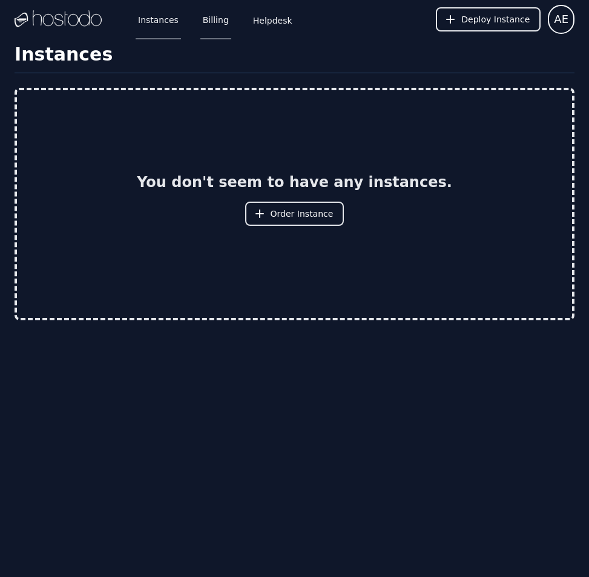  Describe the element at coordinates (295, 214) in the screenshot. I see `button: Order Instance` at that location.